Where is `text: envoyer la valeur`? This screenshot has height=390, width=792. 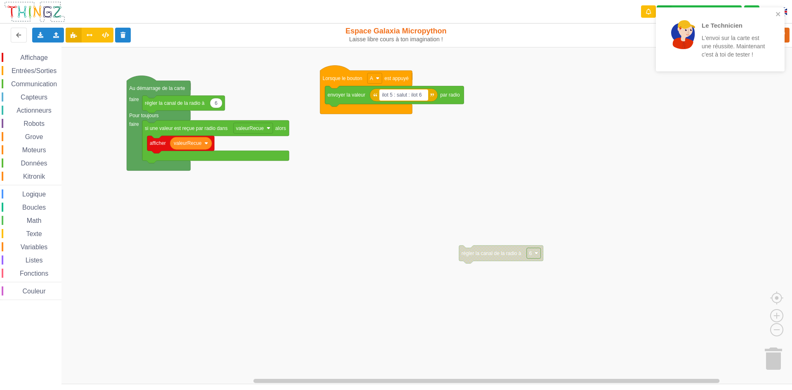 text: envoyer la valeur is located at coordinates (346, 95).